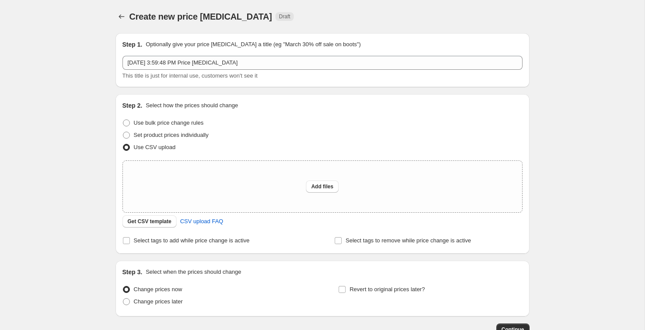 This screenshot has width=645, height=330. Describe the element at coordinates (408, 240) in the screenshot. I see `span: Select tags to remove while price change is active` at that location.